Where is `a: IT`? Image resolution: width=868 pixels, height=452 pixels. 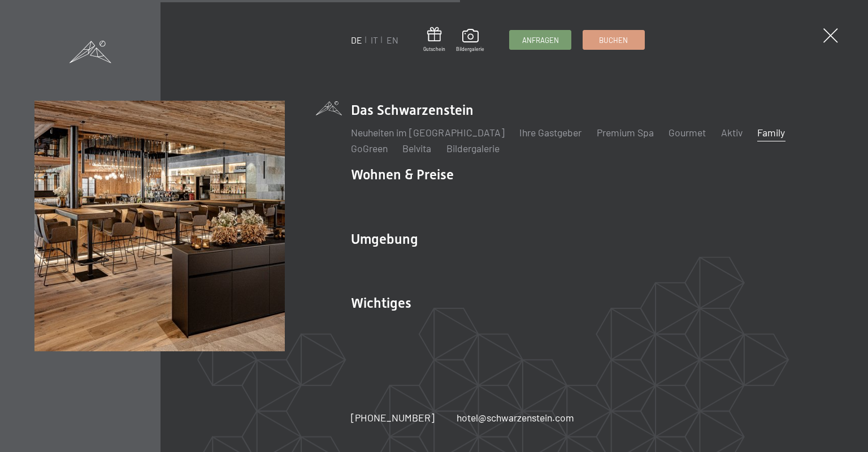
a: IT is located at coordinates (374, 40).